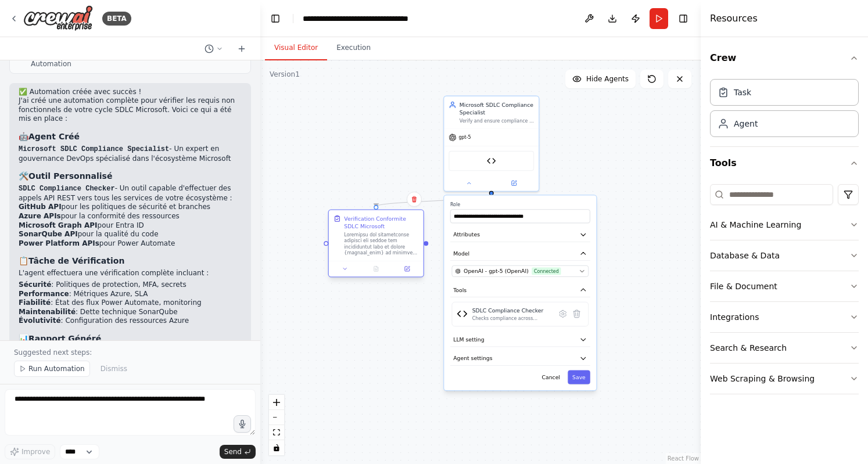  What do you see at coordinates (551, 377) in the screenshot?
I see `button: Cancel` at bounding box center [551, 377].